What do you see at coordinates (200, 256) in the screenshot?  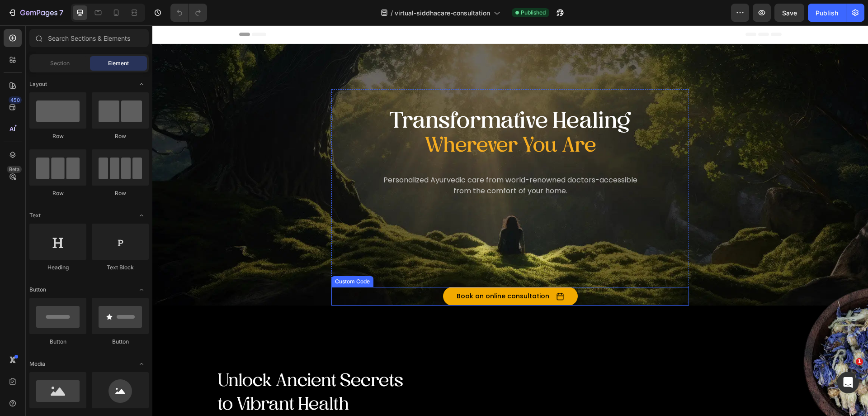 I see `div: Custom Code` at bounding box center [200, 256].